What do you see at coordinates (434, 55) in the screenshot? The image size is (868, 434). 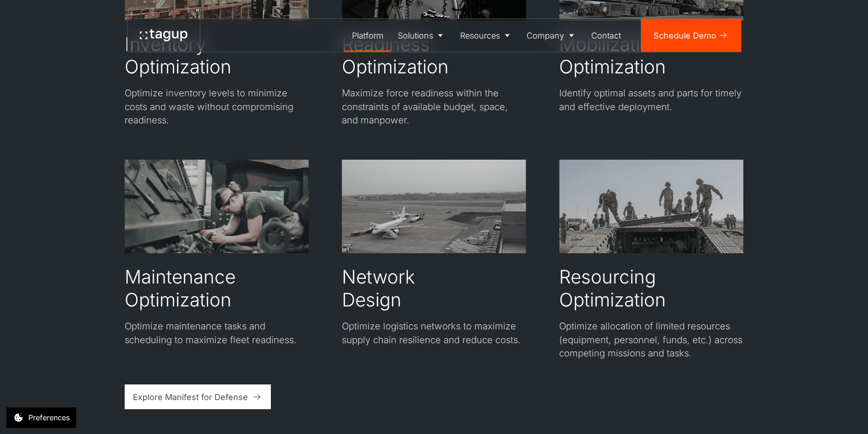 I see `h2: Readiness Optimization` at bounding box center [434, 55].